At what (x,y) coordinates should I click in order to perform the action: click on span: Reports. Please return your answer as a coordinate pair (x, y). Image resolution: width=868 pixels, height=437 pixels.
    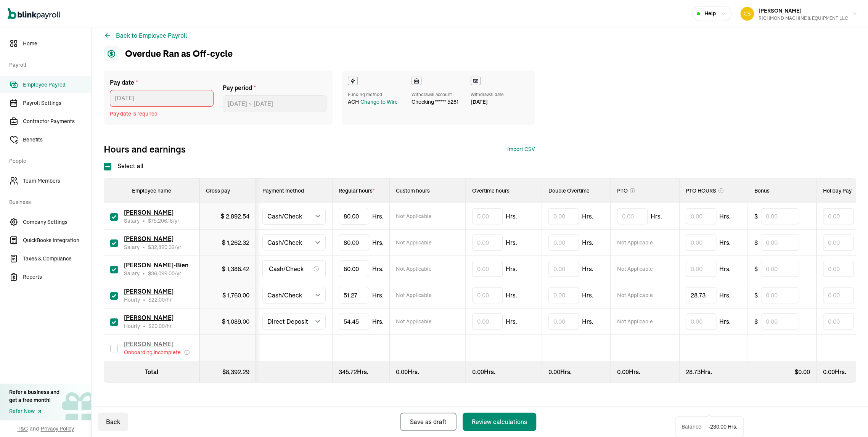
    Looking at the image, I should click on (57, 277).